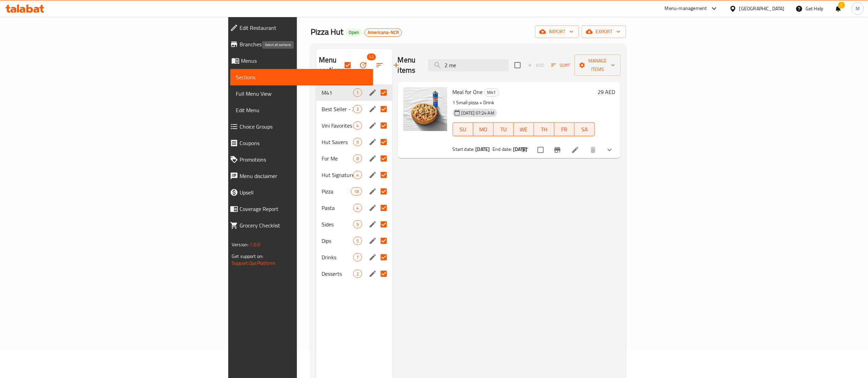 This screenshot has width=868, height=378. Describe the element at coordinates (525, 150) in the screenshot. I see `button: sort-choices` at that location.